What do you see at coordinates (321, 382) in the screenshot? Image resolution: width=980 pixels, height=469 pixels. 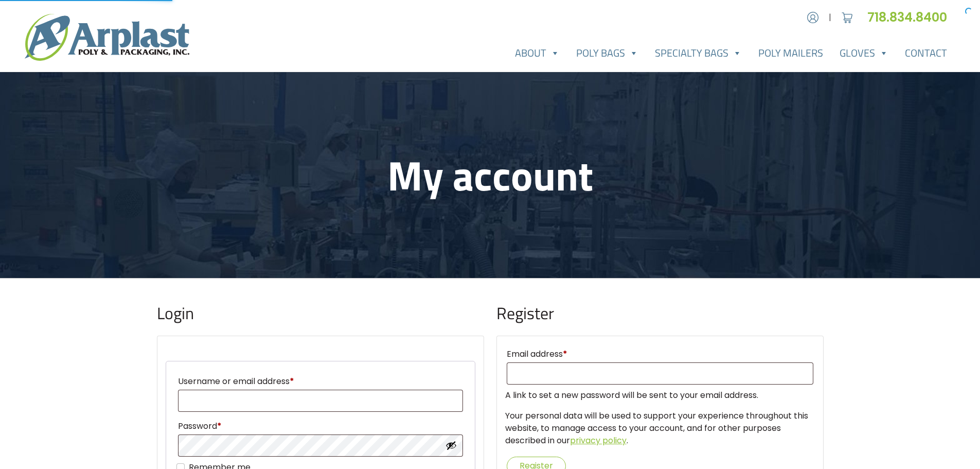 I see `label: Username or email address` at bounding box center [321, 382].